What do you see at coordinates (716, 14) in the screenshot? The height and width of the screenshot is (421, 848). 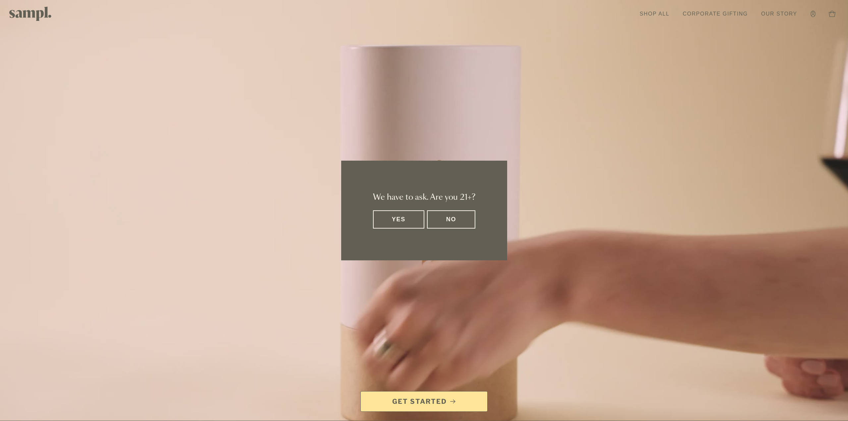 I see `a: Corporate Gifting` at bounding box center [716, 14].